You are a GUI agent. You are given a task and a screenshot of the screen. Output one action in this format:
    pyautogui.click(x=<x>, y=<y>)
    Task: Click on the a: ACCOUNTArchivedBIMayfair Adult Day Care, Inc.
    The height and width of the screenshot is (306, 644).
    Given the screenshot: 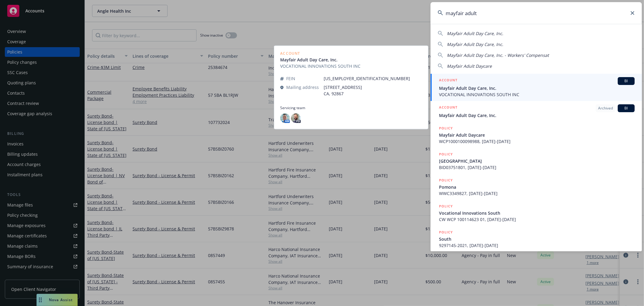 What is the action you would take?
    pyautogui.click(x=536, y=111)
    